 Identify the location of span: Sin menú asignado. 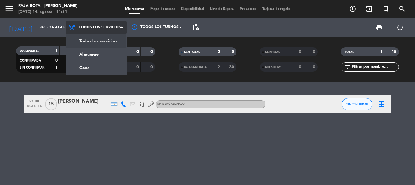
(171, 104).